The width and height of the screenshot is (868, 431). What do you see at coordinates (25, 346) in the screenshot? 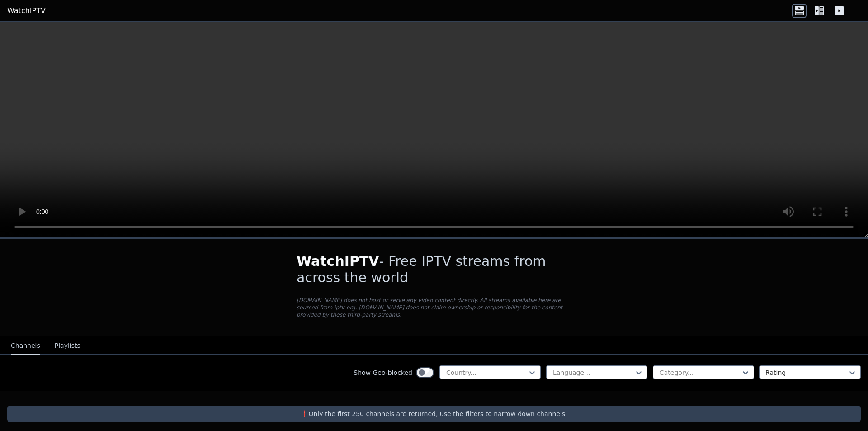
I see `button: Channels` at bounding box center [25, 346].